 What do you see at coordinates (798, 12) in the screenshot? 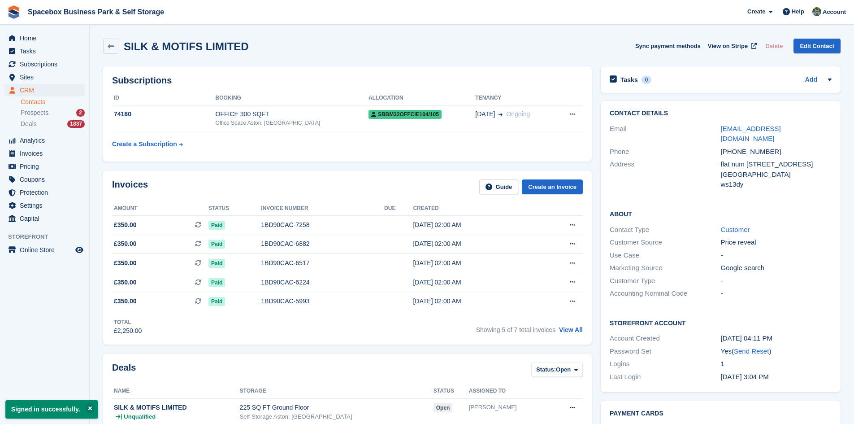
I see `span: Help` at bounding box center [798, 12].